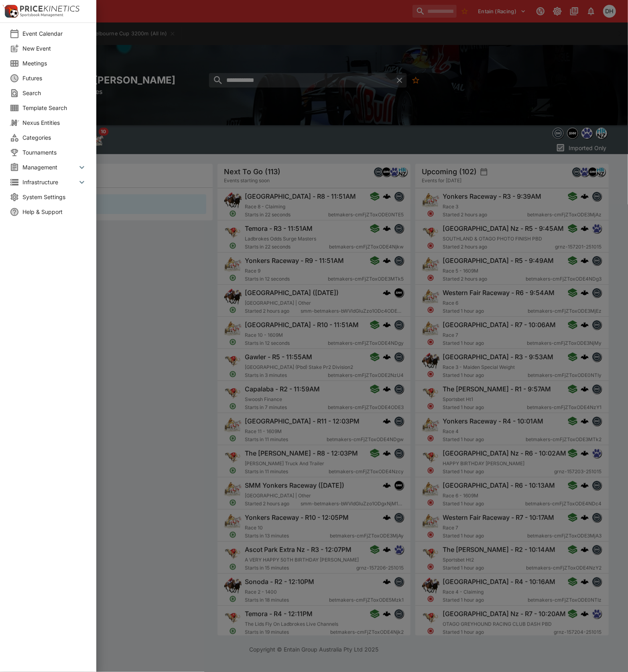 This screenshot has width=628, height=672. I want to click on span: Tournaments, so click(55, 152).